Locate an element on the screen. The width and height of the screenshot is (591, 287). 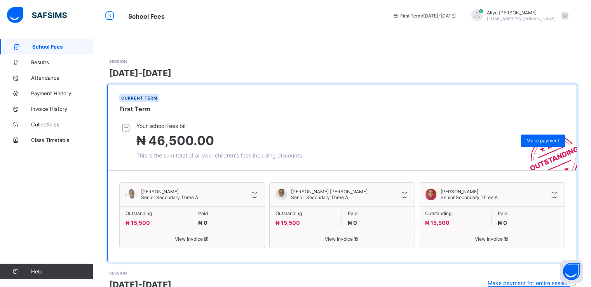
span: Current term is located at coordinates (139, 98).